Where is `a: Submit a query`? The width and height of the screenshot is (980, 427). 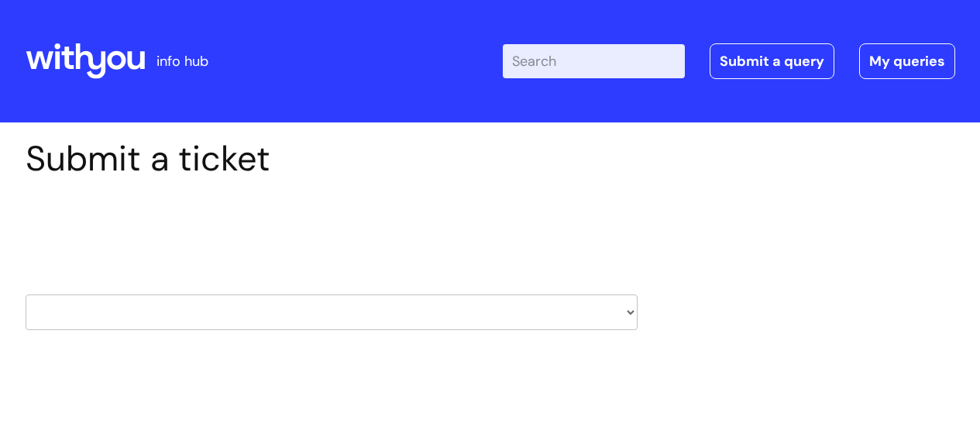 a: Submit a query is located at coordinates (771, 61).